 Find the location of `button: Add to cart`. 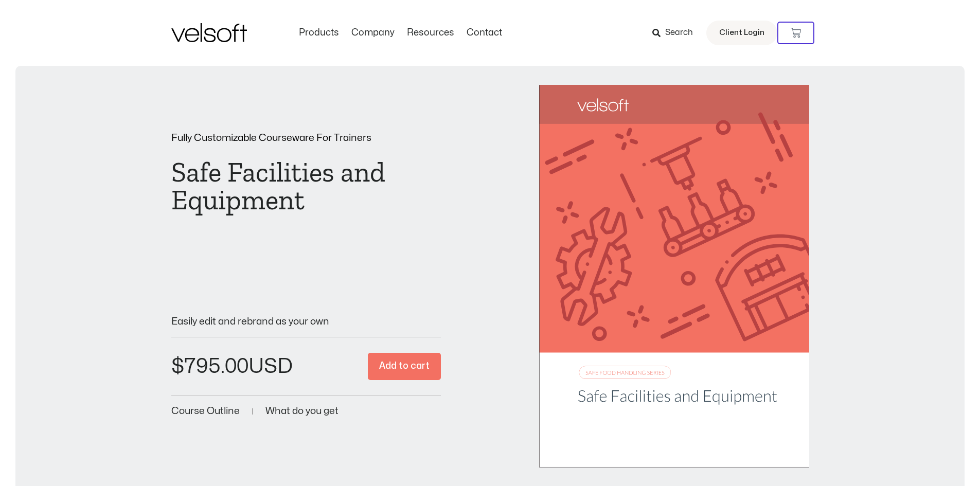

button: Add to cart is located at coordinates (404, 366).